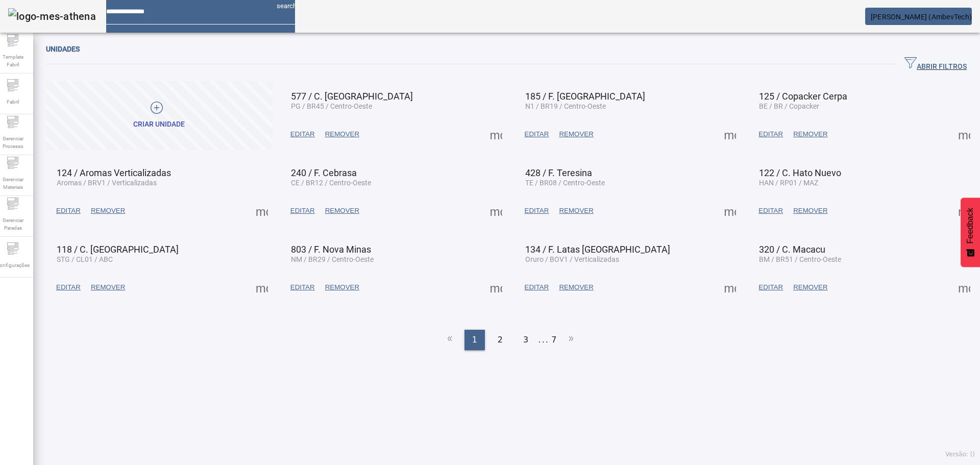 The width and height of the screenshot is (980, 465). I want to click on span: 2, so click(500, 340).